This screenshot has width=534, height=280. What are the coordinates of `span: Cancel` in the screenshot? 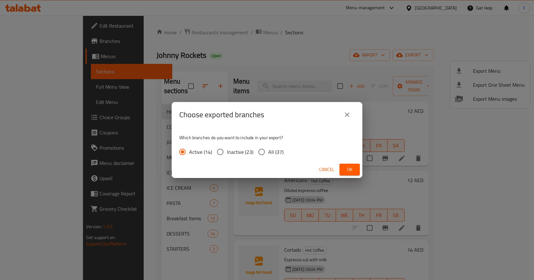 It's located at (327, 170).